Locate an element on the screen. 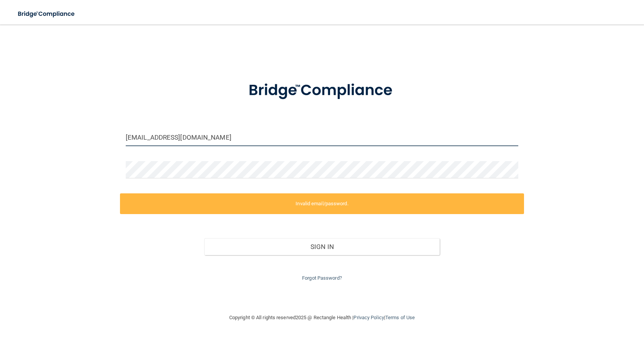 This screenshot has width=644, height=338. div: Copyright © All rights reserved 2025 @ Rectangle Health | | is located at coordinates (322, 317).